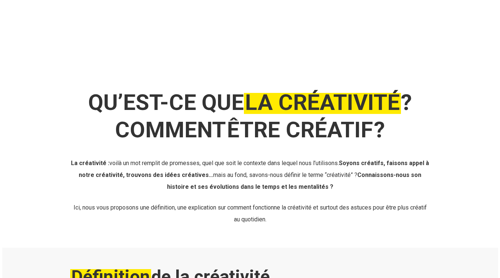 This screenshot has width=500, height=278. Describe the element at coordinates (250, 116) in the screenshot. I see `strong: QU’EST-CE QUE ? COMMENT ?` at that location.